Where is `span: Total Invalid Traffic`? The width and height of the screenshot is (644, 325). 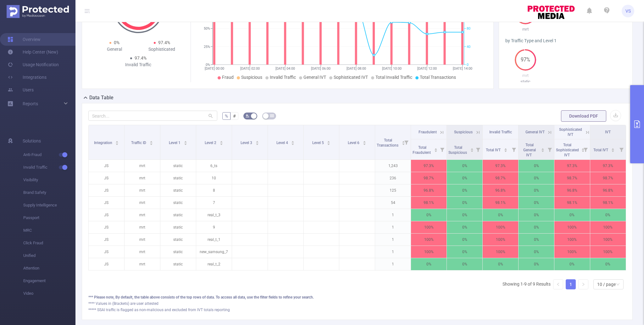
span: Total Invalid Traffic is located at coordinates (394, 77).